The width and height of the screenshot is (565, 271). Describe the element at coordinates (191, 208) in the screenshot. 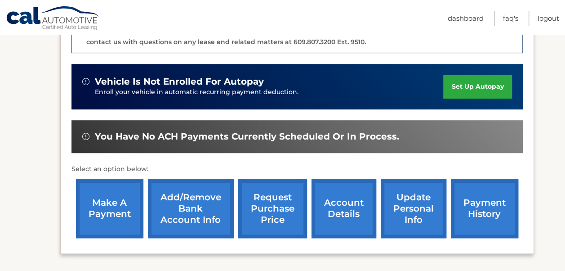

I see `a: Add/Remove bank account info` at that location.